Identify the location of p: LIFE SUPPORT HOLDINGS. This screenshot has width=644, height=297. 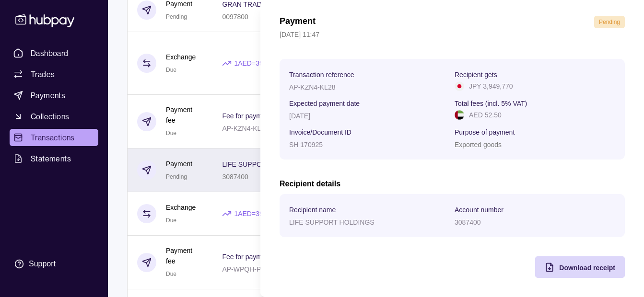
(331, 222).